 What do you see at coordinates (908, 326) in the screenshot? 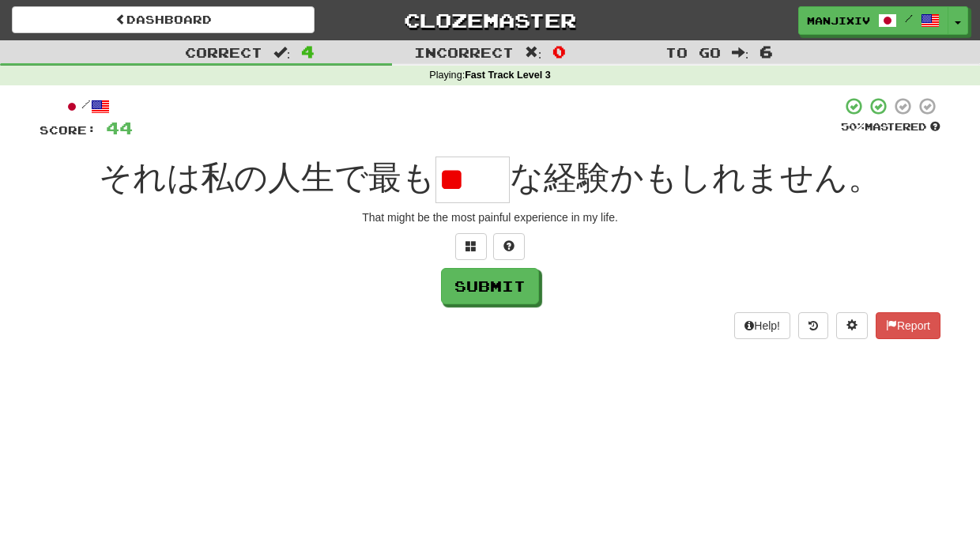
I see `button: Report` at bounding box center [908, 326].